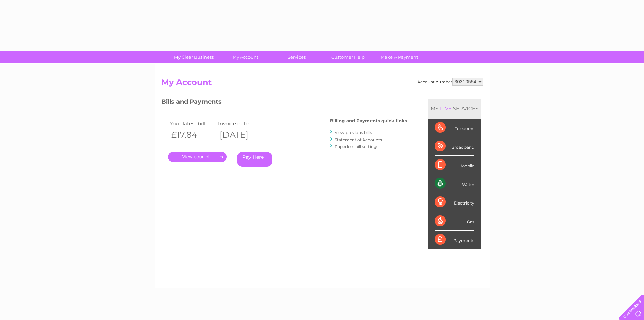 This screenshot has width=644, height=320. Describe the element at coordinates (356, 146) in the screenshot. I see `a: Paperless bill settings` at that location.